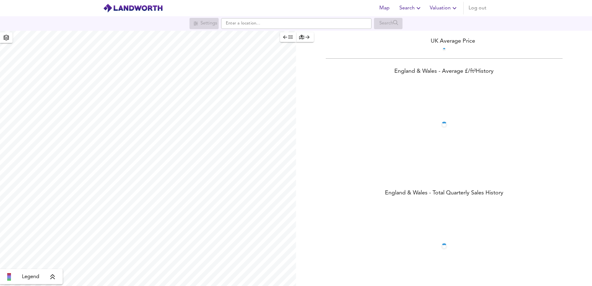 The image size is (592, 286). What do you see at coordinates (444, 8) in the screenshot?
I see `button: Valuation` at bounding box center [444, 8].